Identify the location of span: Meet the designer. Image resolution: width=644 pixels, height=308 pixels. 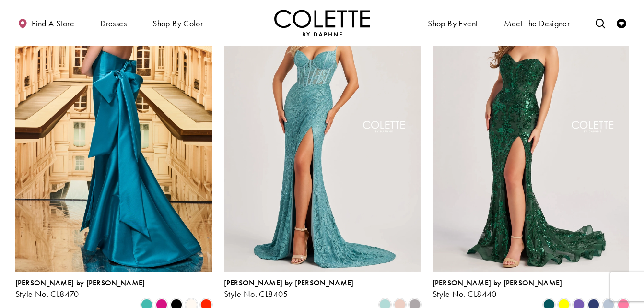
(537, 23).